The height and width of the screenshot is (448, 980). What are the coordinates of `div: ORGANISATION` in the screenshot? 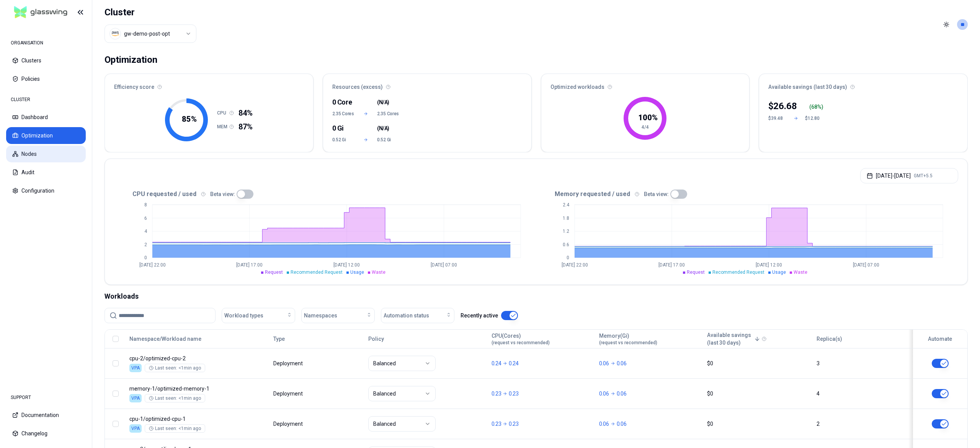 It's located at (46, 43).